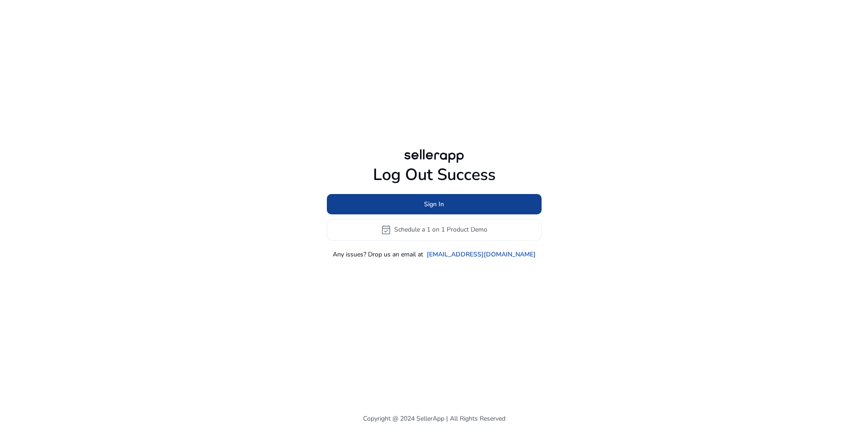 This screenshot has width=868, height=431. I want to click on button: event_availableSchedule a 1 on 1 Product Demo, so click(434, 230).